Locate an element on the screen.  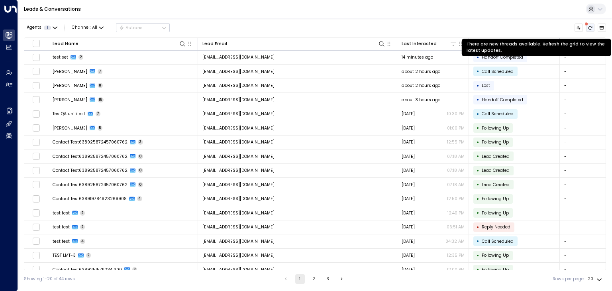
div: There are new threads available. Refresh the grid to view the latest updates. is located at coordinates (537, 47).